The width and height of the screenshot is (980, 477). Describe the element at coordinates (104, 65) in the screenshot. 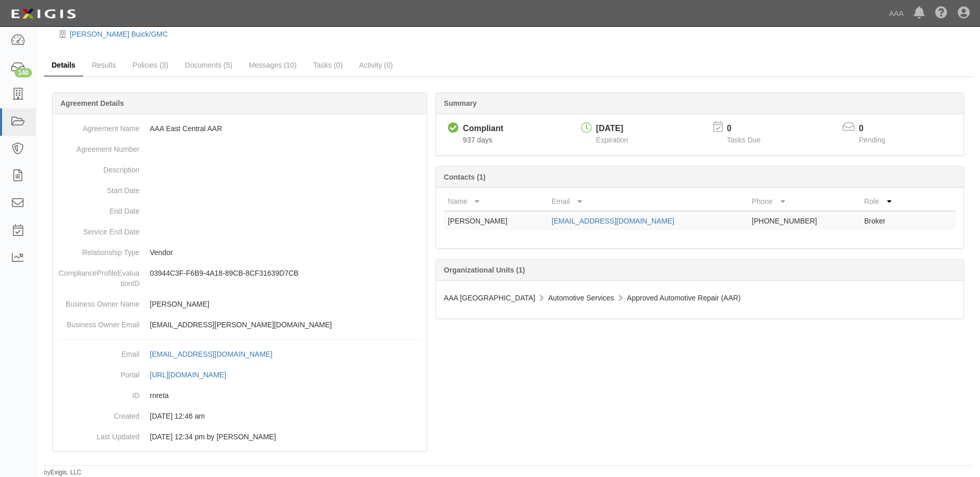

I see `a: Results` at that location.